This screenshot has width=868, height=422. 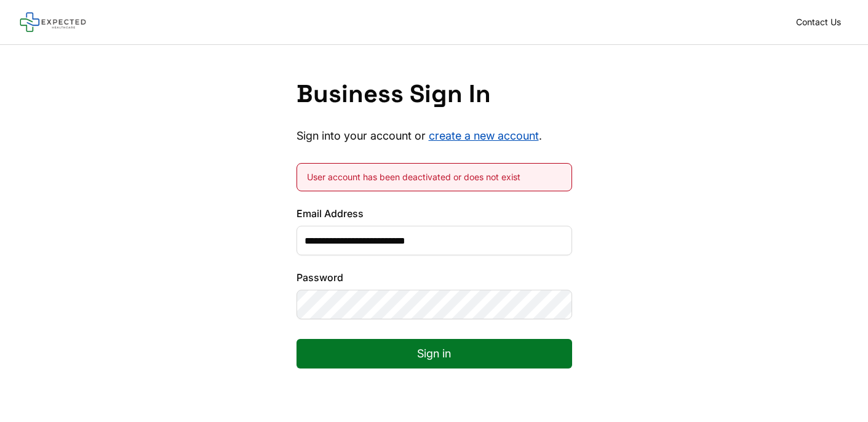 I want to click on div: User account has been deactivated or does not exist, so click(x=434, y=177).